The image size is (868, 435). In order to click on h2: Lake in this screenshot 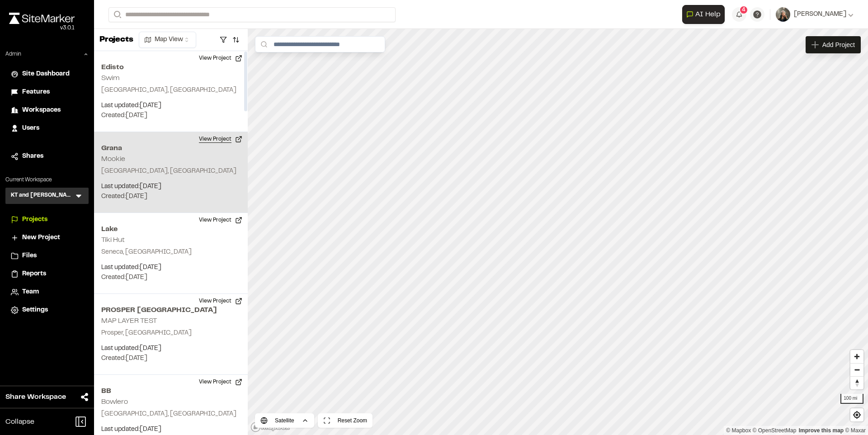, I will do `click(171, 229)`.